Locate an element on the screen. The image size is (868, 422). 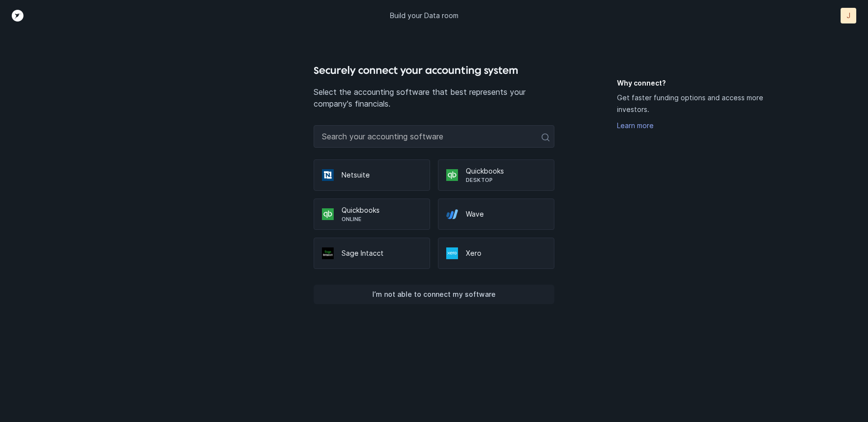
div: Sage Intacct is located at coordinates (372, 254).